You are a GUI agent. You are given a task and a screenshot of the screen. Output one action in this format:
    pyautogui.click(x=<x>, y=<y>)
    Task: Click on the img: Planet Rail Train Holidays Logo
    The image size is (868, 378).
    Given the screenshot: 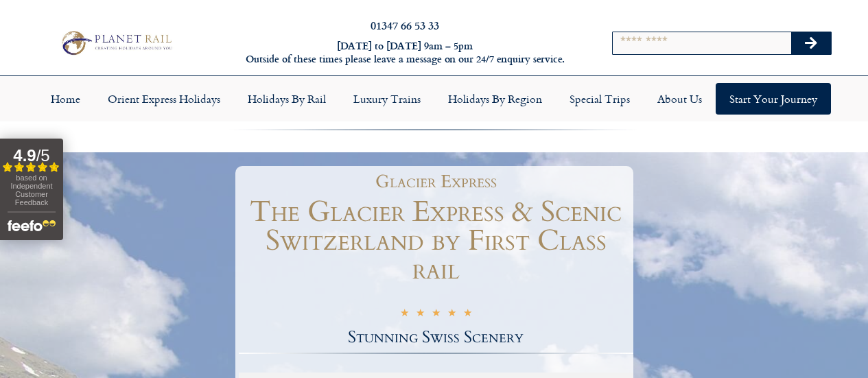 What is the action you would take?
    pyautogui.click(x=116, y=42)
    